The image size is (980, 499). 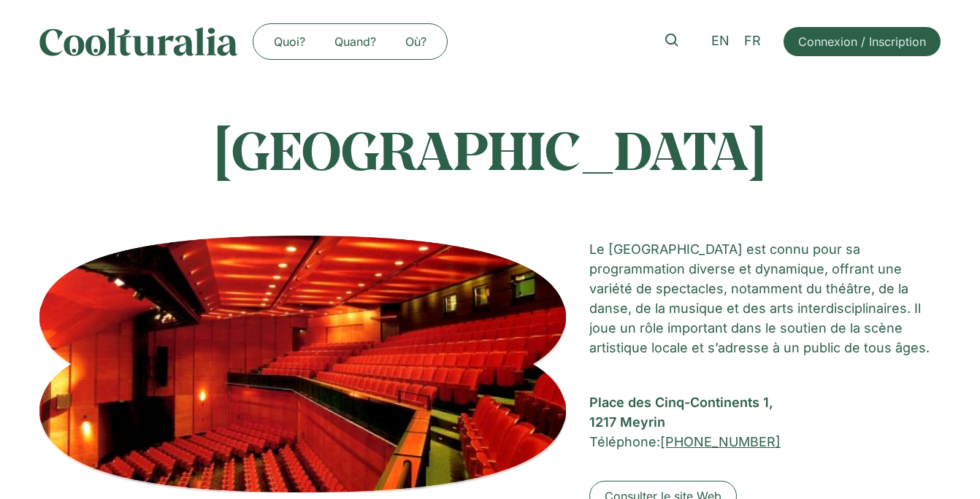 I want to click on a: Où?, so click(x=415, y=42).